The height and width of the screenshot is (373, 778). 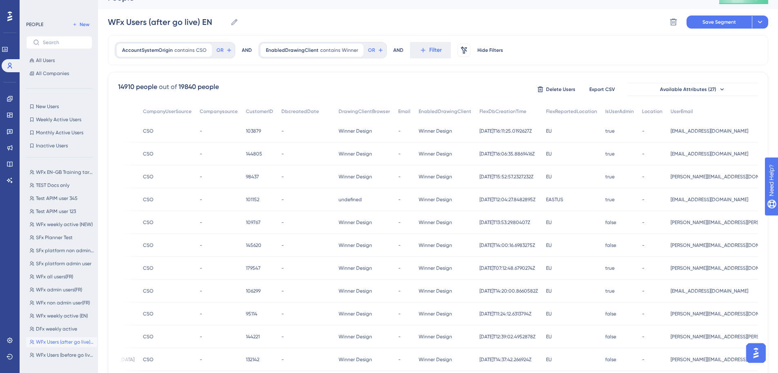 What do you see at coordinates (64, 225) in the screenshot?
I see `span: WFx weekly active (NEW)` at bounding box center [64, 225].